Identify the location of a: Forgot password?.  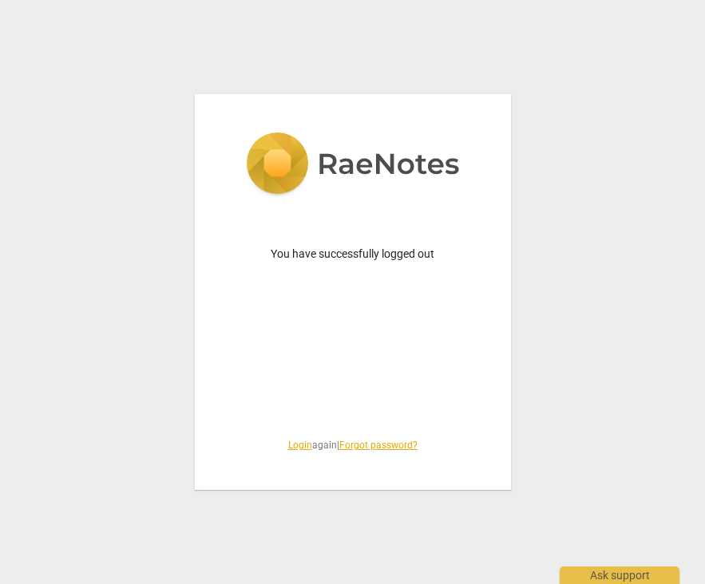
(378, 445).